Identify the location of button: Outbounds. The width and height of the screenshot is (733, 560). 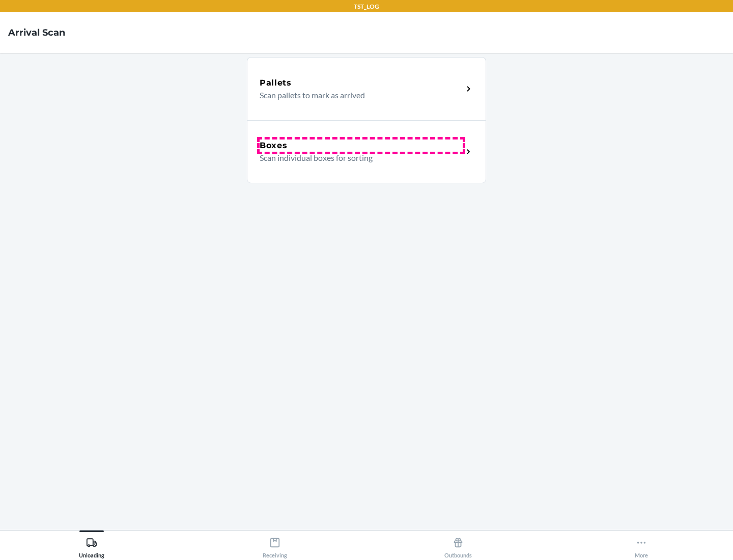
(458, 544).